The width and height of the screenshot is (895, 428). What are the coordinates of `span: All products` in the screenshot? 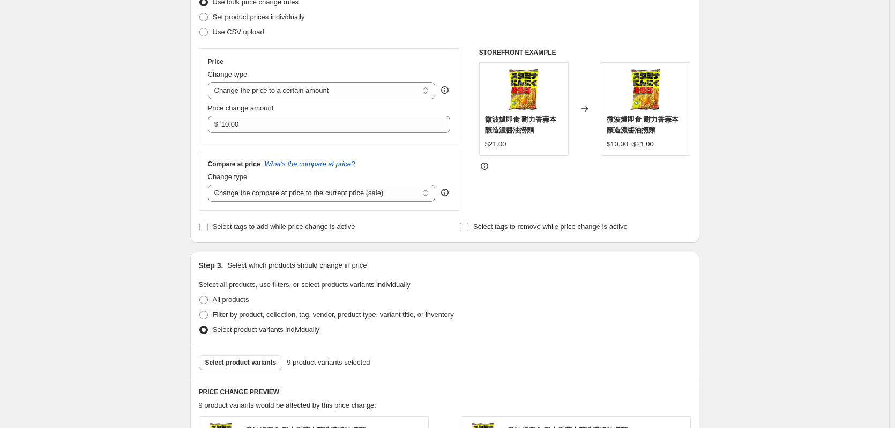 It's located at (231, 299).